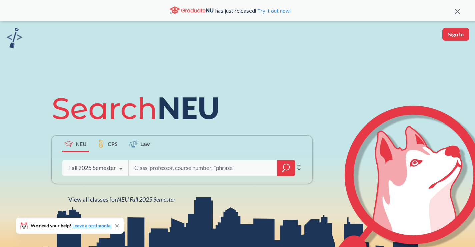 The image size is (475, 247). Describe the element at coordinates (92, 168) in the screenshot. I see `div: Fall 2025 Semester` at that location.